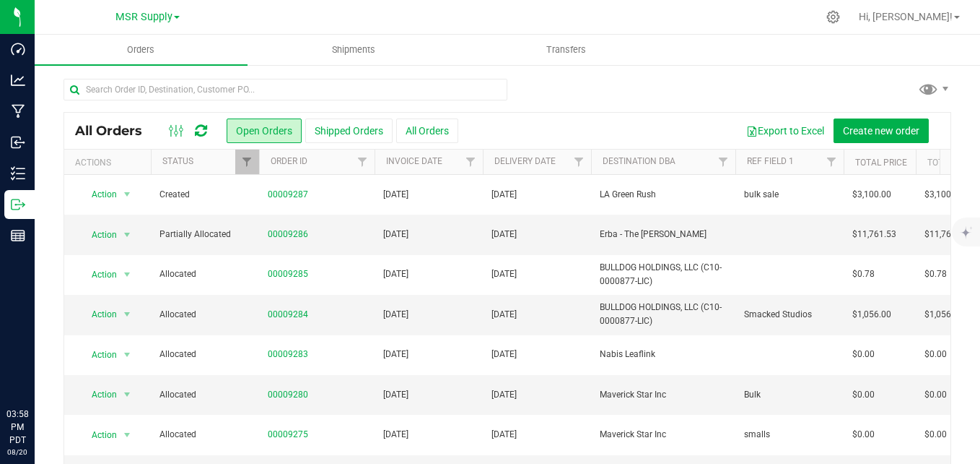 This screenshot has width=980, height=464. Describe the element at coordinates (770, 161) in the screenshot. I see `a: Ref Field 1` at that location.